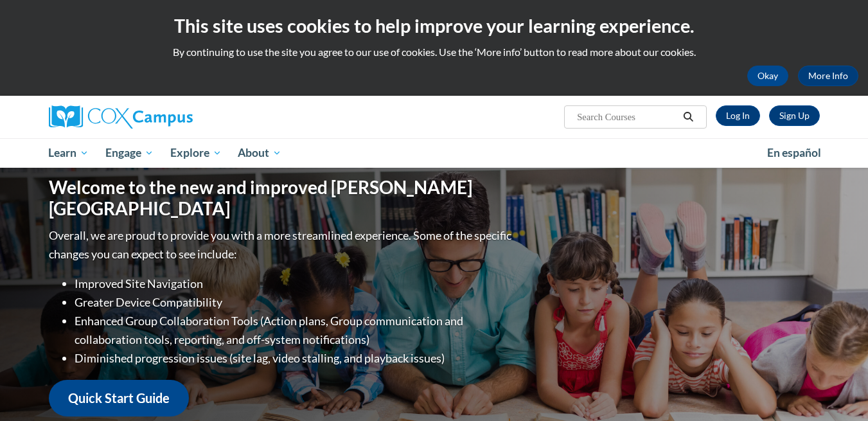 Image resolution: width=868 pixels, height=421 pixels. What do you see at coordinates (794, 152) in the screenshot?
I see `span: En español` at bounding box center [794, 152].